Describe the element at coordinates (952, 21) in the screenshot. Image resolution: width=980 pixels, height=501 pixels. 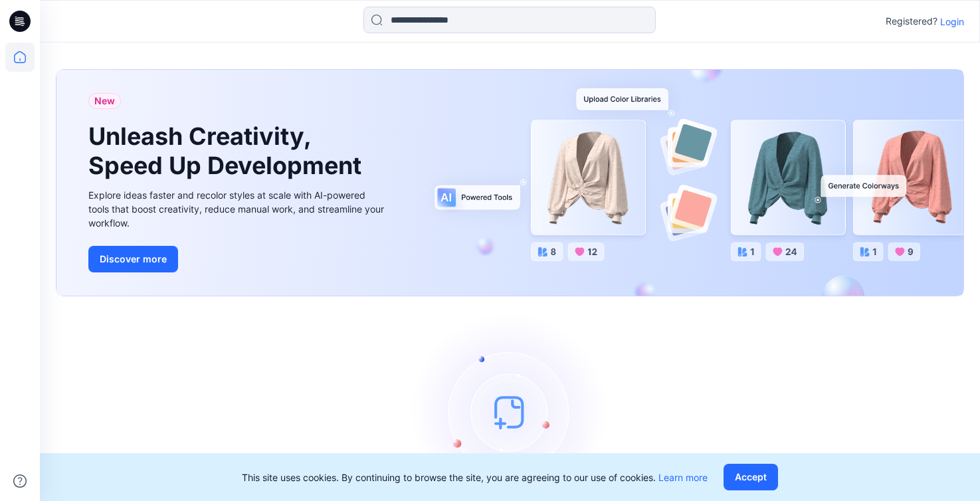
I see `p: Login` at that location.